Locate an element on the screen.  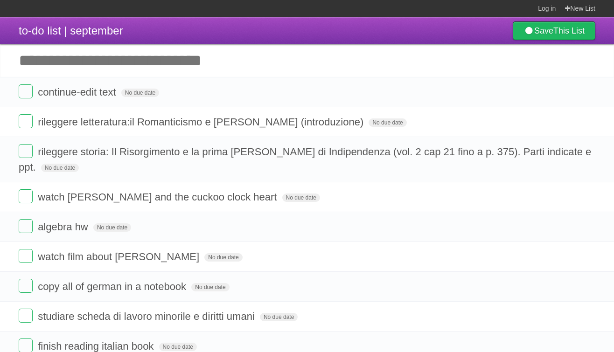
span: studiare scheda di lavoro minorile e diritti umani is located at coordinates (147, 316).